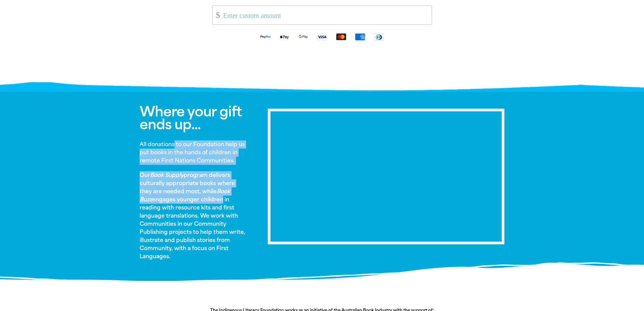 The image size is (644, 311). Describe the element at coordinates (166, 175) in the screenshot. I see `em: Book Supply` at that location.